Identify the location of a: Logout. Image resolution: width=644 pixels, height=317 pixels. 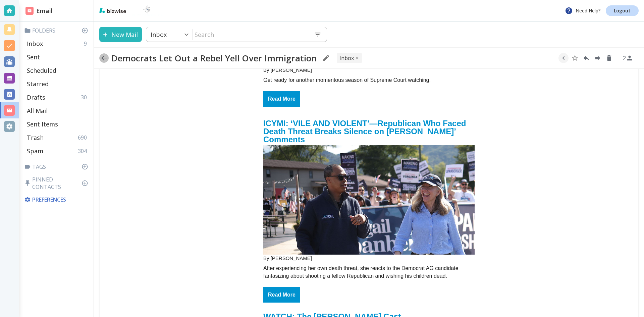
(622, 11).